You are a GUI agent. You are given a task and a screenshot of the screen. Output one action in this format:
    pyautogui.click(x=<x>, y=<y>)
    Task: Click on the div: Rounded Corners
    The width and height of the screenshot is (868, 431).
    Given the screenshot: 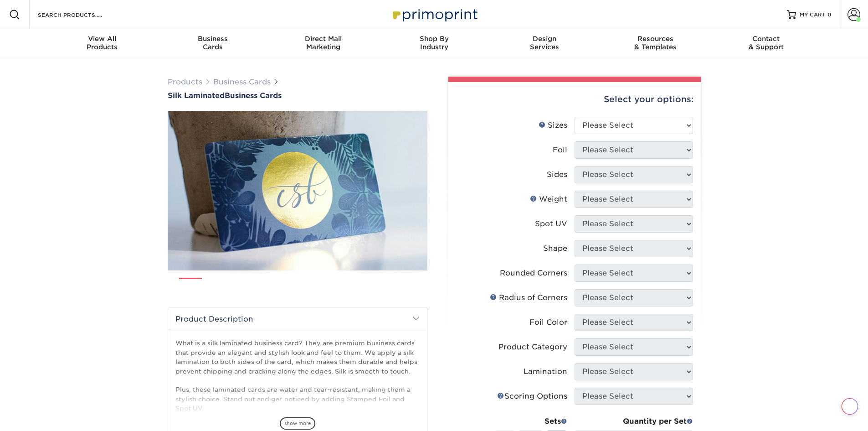 What is the action you would take?
    pyautogui.click(x=534, y=273)
    